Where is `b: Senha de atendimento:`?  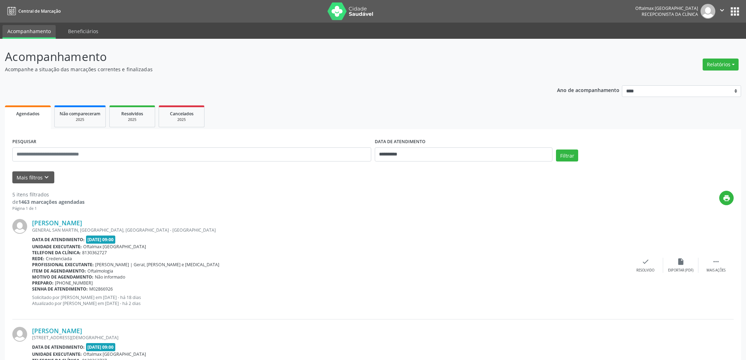 b: Senha de atendimento: is located at coordinates (60, 289).